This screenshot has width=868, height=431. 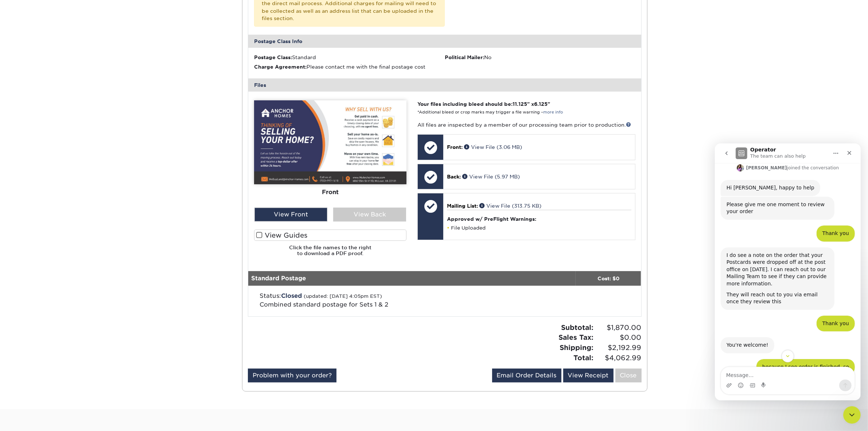 I want to click on span: Mailing List:, so click(x=463, y=206).